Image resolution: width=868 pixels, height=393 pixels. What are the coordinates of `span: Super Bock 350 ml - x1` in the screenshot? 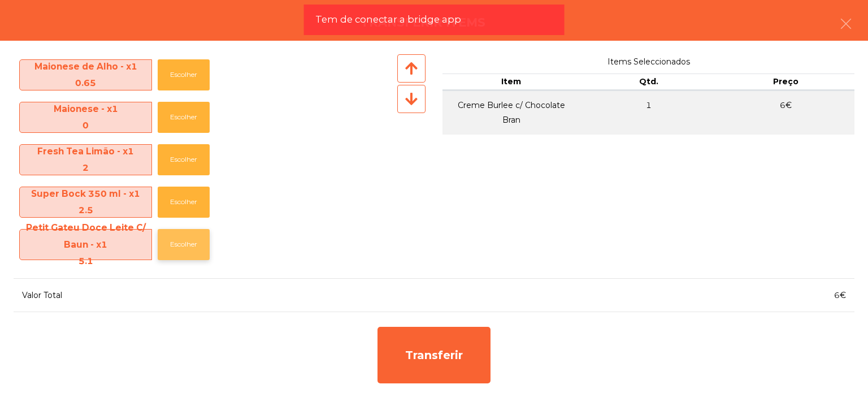 It's located at (85, 202).